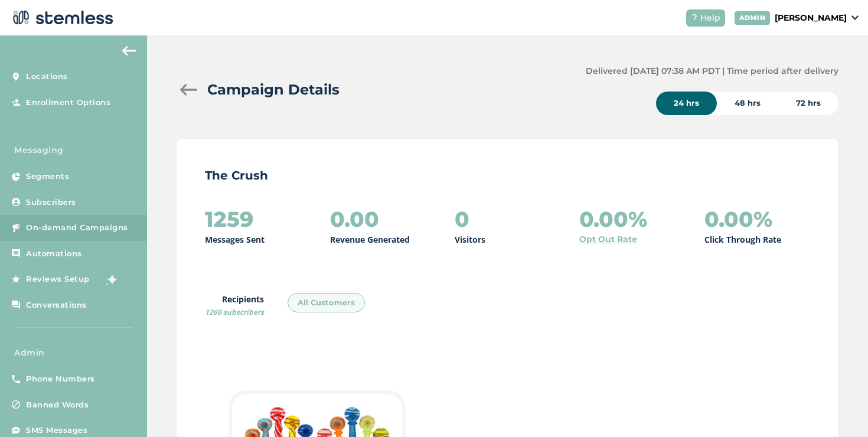 This screenshot has width=868, height=437. What do you see at coordinates (326, 303) in the screenshot?
I see `div: All Customers` at bounding box center [326, 303].